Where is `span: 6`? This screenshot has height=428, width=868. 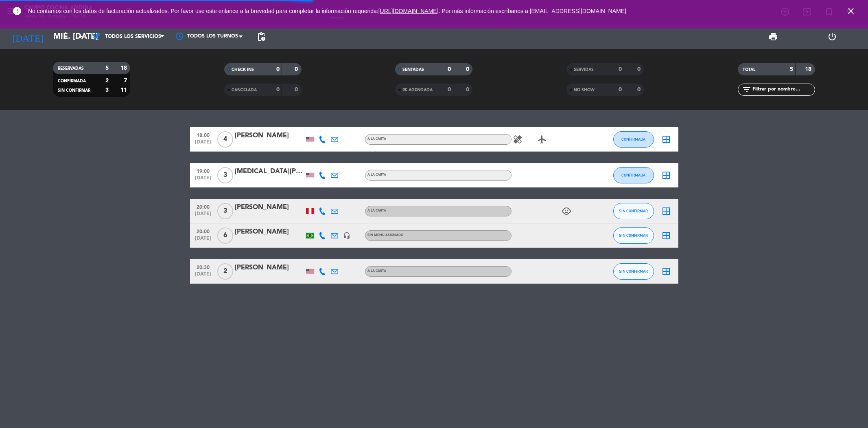 span: 6 is located at coordinates (225, 235).